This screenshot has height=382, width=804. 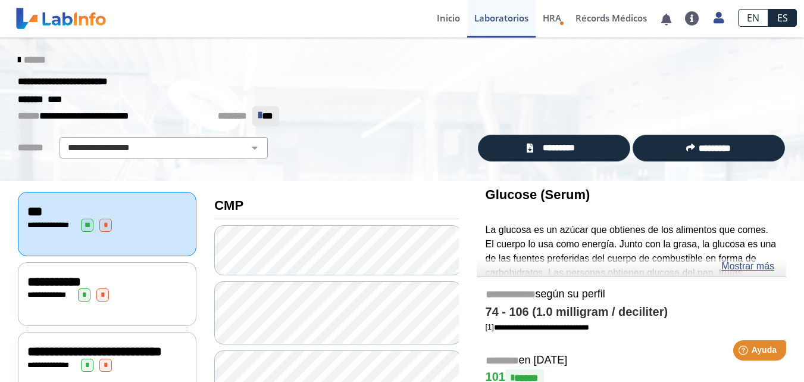 I want to click on h4: 74 - 106 (1.0 milligram / deciliter), so click(x=632, y=312).